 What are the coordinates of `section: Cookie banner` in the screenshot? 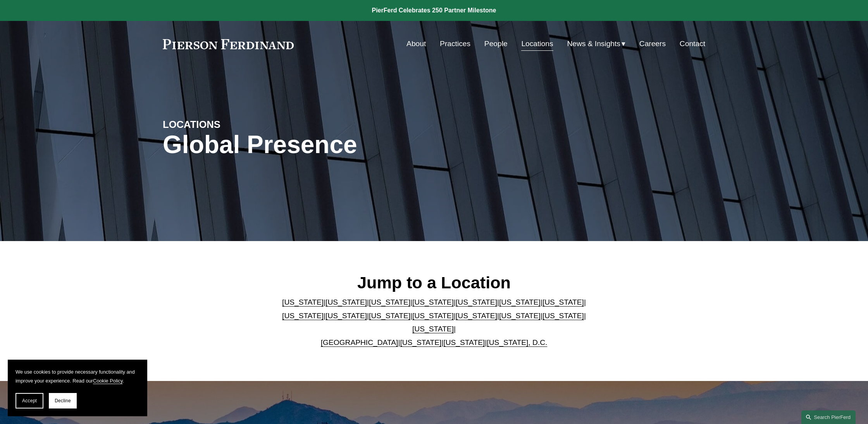 It's located at (78, 388).